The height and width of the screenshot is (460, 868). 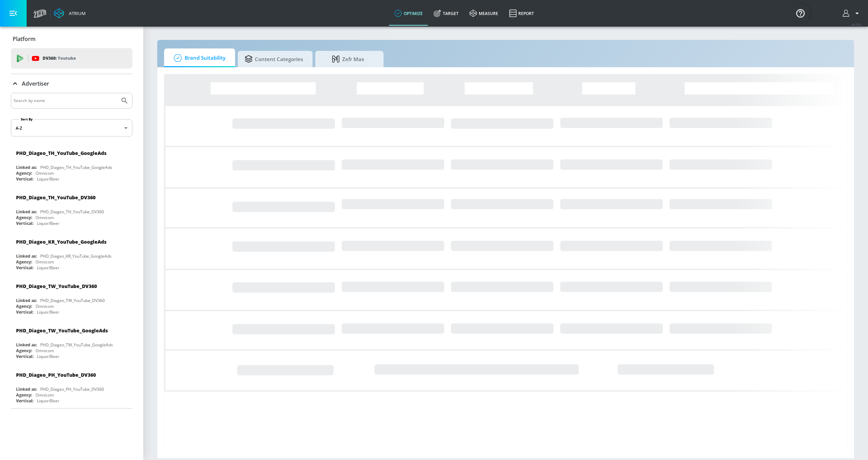 I want to click on div: PHD_Diageo_PH_YouTube_DV360Linked as:PHD_Diageo_PH_YouTube_DV360Agency:OmnicomVertical:Liquor/Beer, so click(x=72, y=386).